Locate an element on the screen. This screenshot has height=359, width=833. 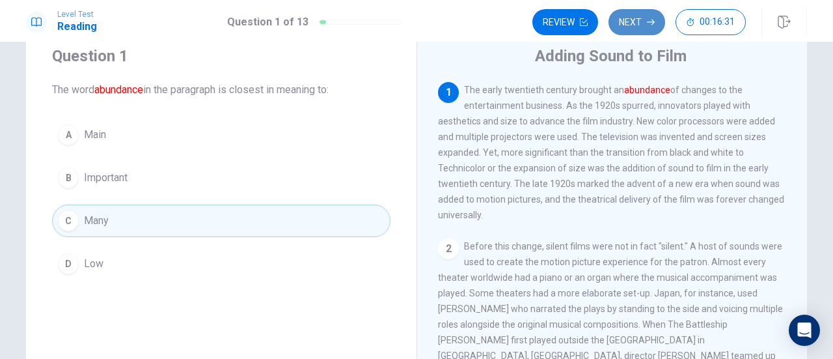
button: Next is located at coordinates (637, 22).